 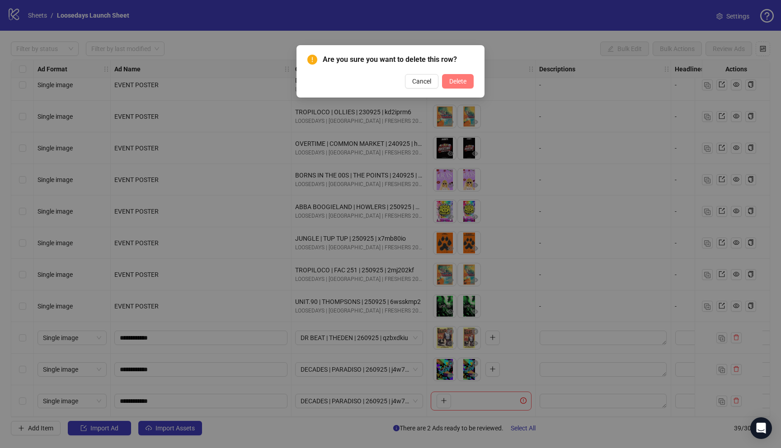 I want to click on span: Cancel, so click(x=421, y=81).